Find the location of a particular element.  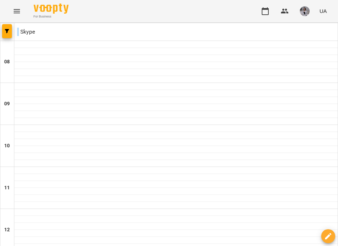

button: Menu is located at coordinates (17, 11).